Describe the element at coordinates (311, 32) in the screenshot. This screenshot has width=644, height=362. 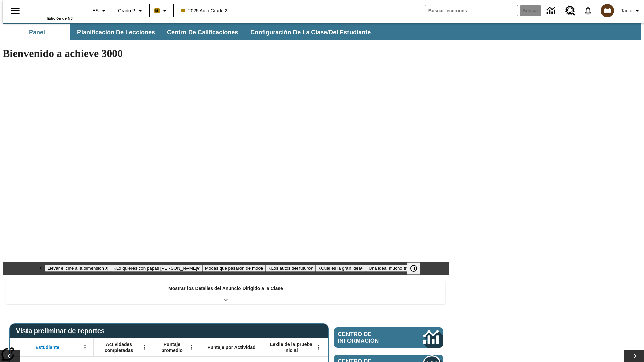
I see `button: Configuración de la clase/del estudiante` at that location.